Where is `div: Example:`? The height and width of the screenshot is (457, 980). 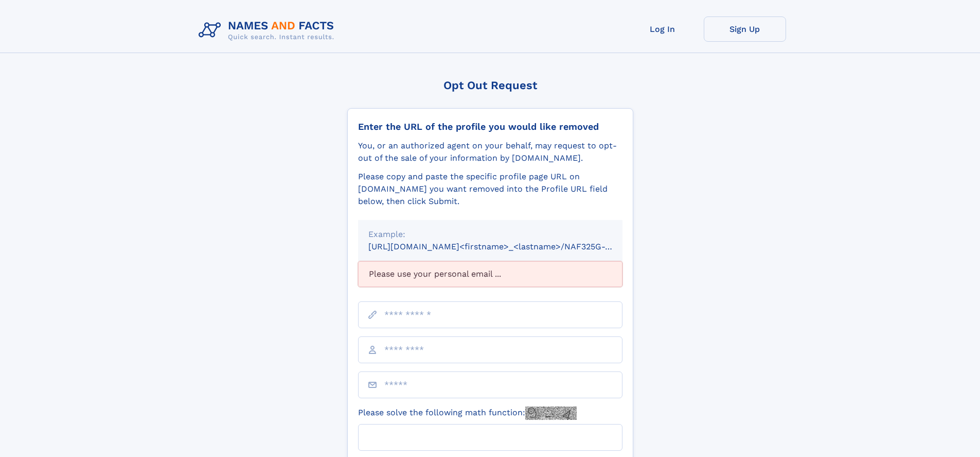
div: Example: is located at coordinates (490, 234).